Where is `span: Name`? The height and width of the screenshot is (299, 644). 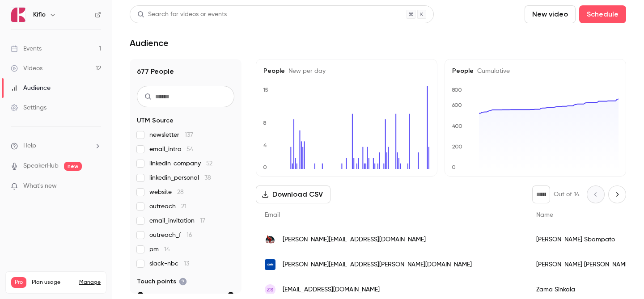
span: Name is located at coordinates (545, 215).